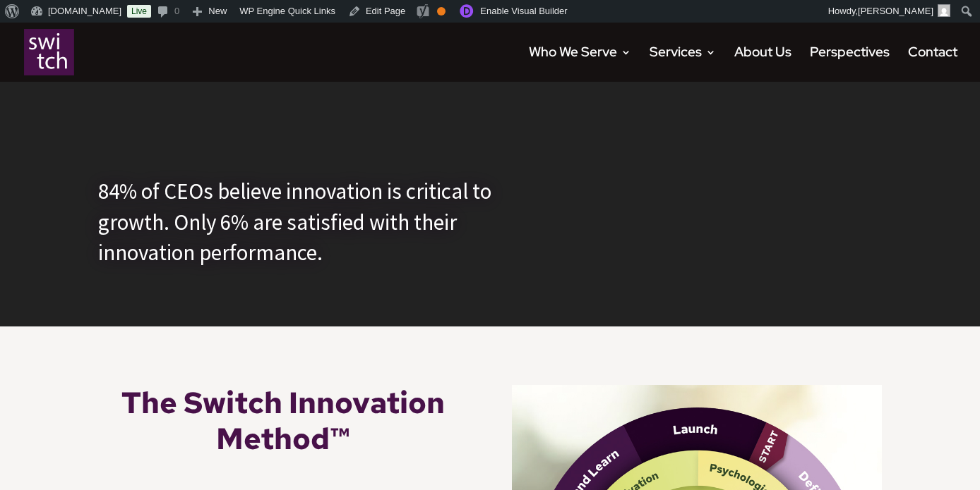 The width and height of the screenshot is (980, 490). I want to click on h1: The Switch Innovation Method™, so click(283, 424).